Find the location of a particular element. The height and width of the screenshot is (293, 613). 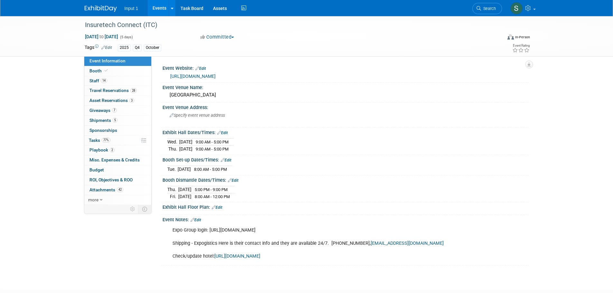

span: 8:00 AM - 5:00 PM is located at coordinates (210, 169).